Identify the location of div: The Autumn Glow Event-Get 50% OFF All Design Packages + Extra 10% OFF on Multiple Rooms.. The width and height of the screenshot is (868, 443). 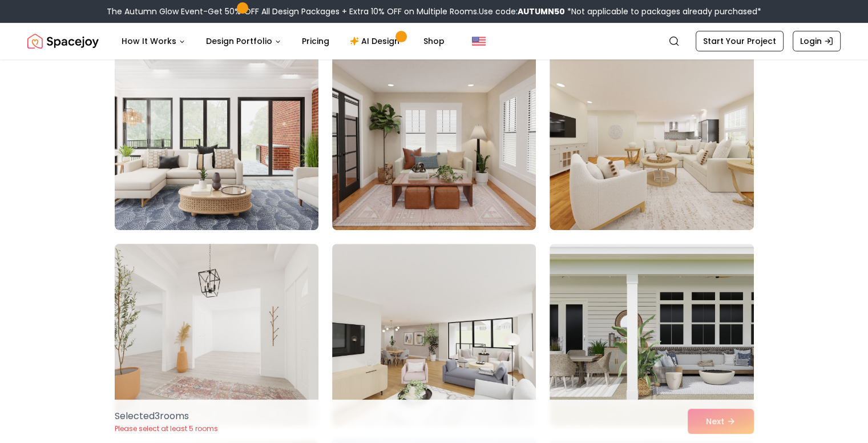
(434, 11).